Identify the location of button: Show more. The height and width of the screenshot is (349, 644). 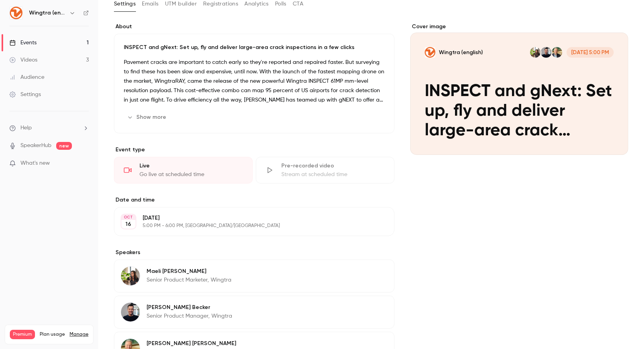
(147, 117).